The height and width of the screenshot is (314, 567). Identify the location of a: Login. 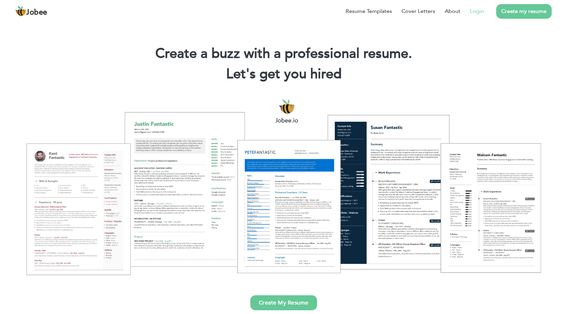
(477, 11).